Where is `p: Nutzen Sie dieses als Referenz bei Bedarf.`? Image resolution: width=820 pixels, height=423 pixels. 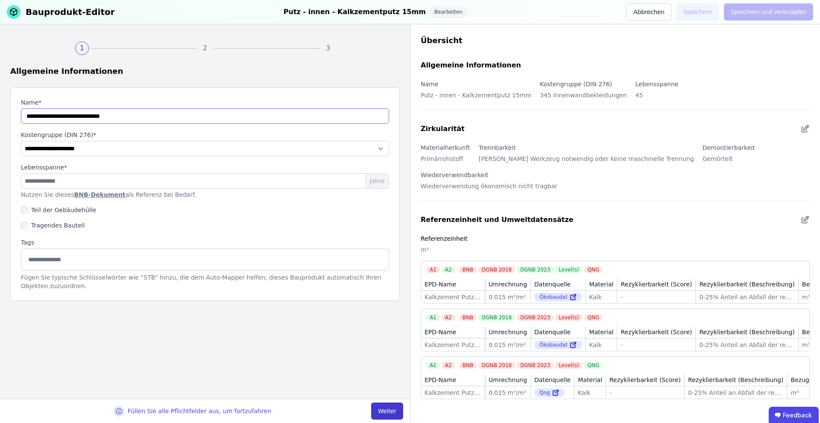 p: Nutzen Sie dieses als Referenz bei Bedarf. is located at coordinates (205, 195).